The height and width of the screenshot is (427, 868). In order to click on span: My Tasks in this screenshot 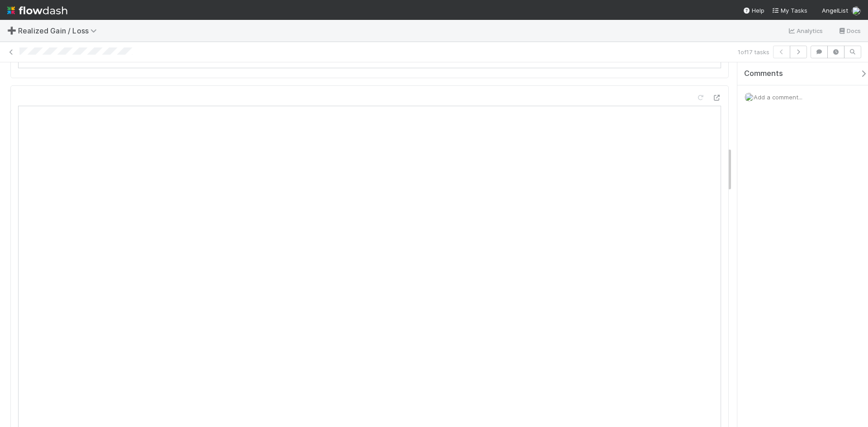, I will do `click(789, 10)`.